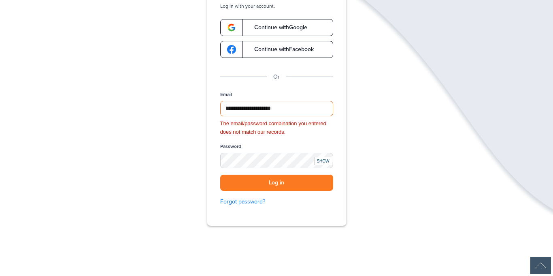  What do you see at coordinates (277, 77) in the screenshot?
I see `p: Or` at bounding box center [277, 77].